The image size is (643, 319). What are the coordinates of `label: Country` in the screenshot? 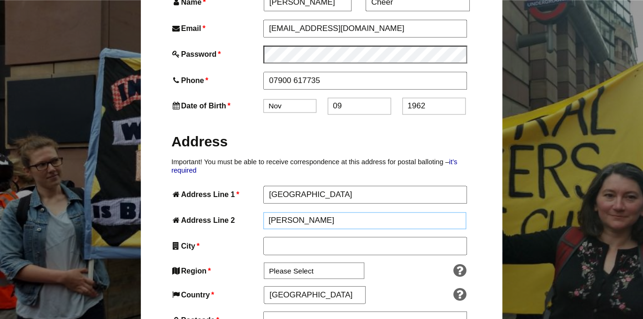 It's located at (216, 294).